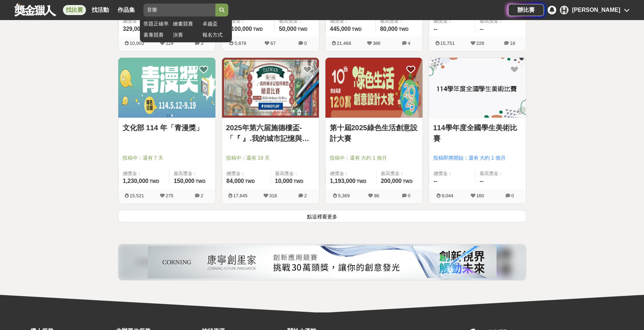 Image resolution: width=644 pixels, height=330 pixels. I want to click on span: 84,000, so click(235, 181).